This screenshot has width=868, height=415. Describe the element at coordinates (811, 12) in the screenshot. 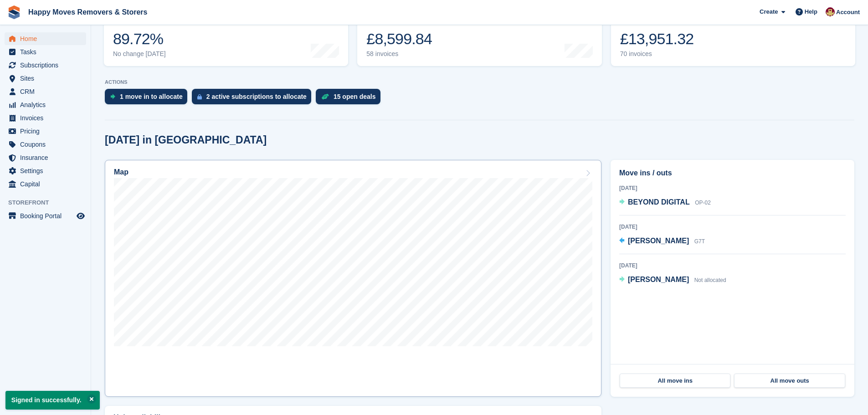

I see `span: Help` at that location.